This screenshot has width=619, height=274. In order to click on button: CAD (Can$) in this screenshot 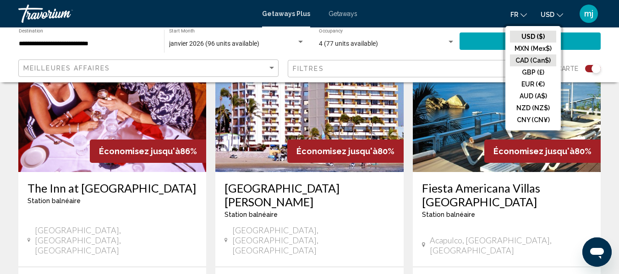, I will do `click(533, 60)`.